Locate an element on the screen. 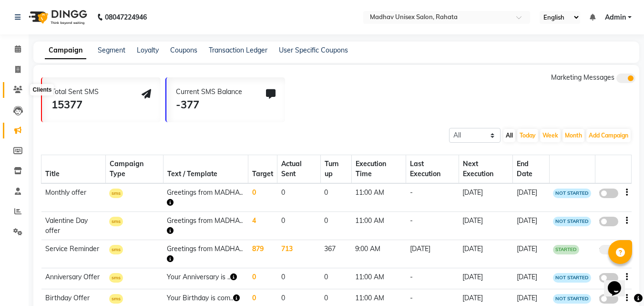 The width and height of the screenshot is (644, 306). th: Last Execution is located at coordinates (433, 169).